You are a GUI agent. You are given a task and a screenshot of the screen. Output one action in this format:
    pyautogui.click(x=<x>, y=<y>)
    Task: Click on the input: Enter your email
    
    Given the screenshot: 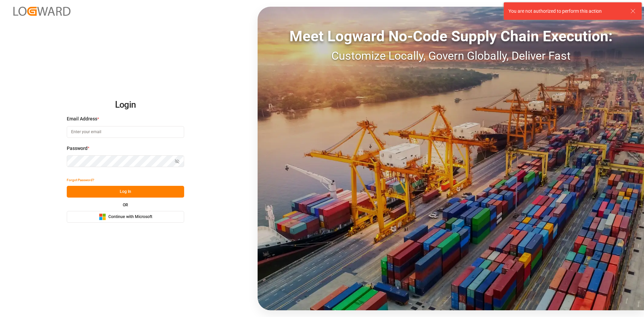 What is the action you would take?
    pyautogui.click(x=126, y=132)
    